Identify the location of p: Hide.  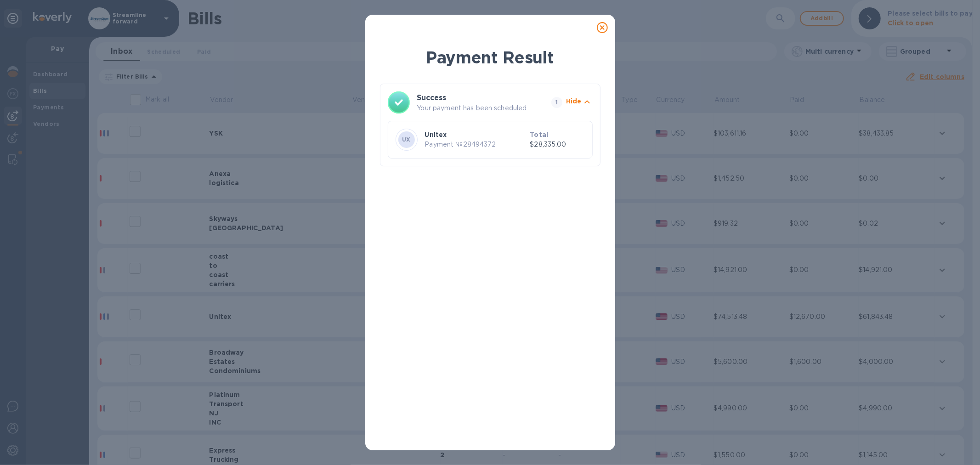
(574, 101).